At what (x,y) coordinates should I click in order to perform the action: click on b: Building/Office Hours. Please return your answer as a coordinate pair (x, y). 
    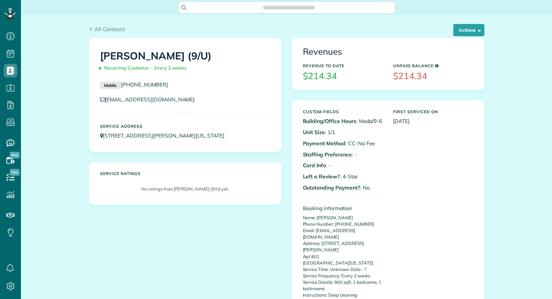
    Looking at the image, I should click on (329, 121).